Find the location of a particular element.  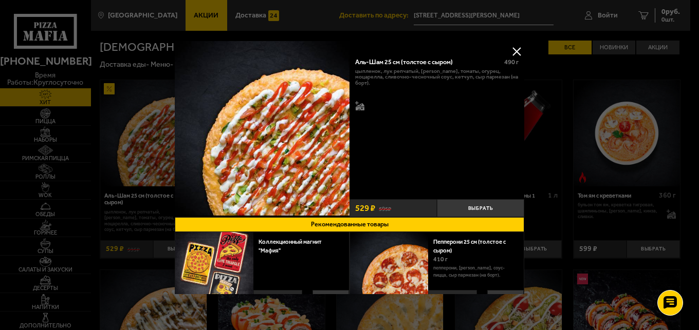

button: Рекомендованные товары is located at coordinates (349, 224).